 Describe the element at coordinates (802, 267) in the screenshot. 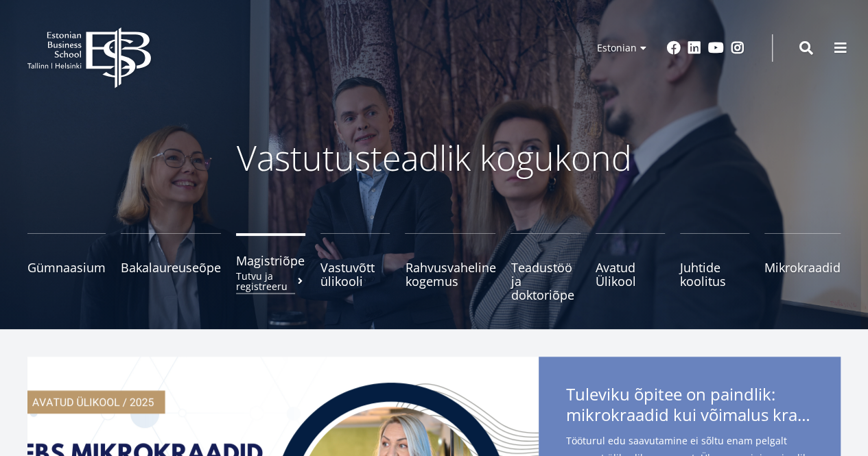

I see `a: Mikrokraadid` at that location.